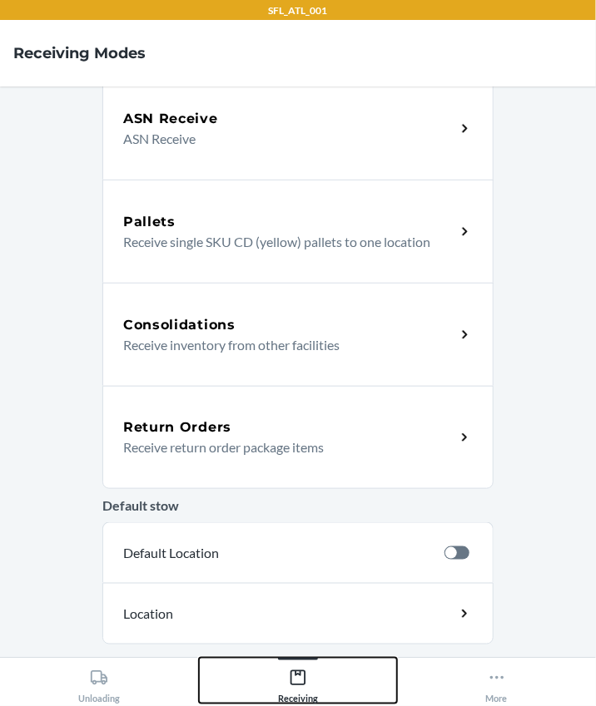 Image resolution: width=596 pixels, height=706 pixels. What do you see at coordinates (99, 683) in the screenshot?
I see `div: Unloading` at bounding box center [99, 683].